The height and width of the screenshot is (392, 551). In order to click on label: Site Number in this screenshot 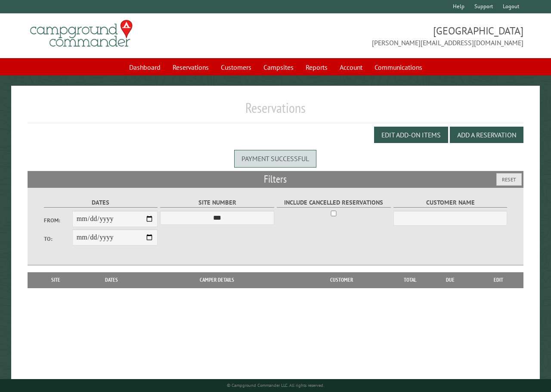, I will do `click(217, 202)`.